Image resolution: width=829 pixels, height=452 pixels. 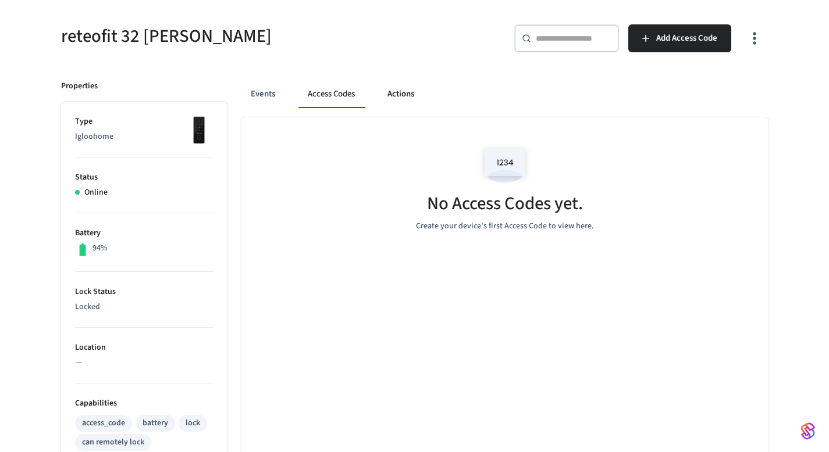 What do you see at coordinates (505, 226) in the screenshot?
I see `p: Create your device's first Access Code to view here.` at bounding box center [505, 226].